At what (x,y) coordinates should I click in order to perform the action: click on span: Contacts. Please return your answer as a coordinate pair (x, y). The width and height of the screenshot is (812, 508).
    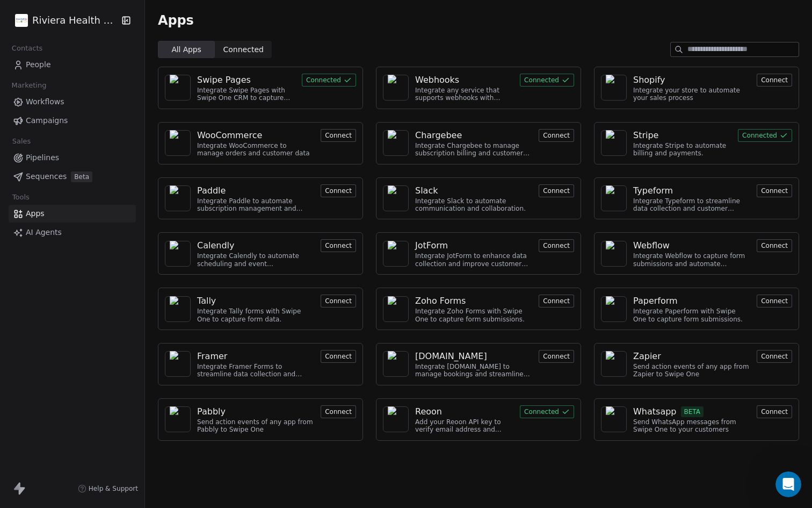
    Looking at the image, I should click on (27, 48).